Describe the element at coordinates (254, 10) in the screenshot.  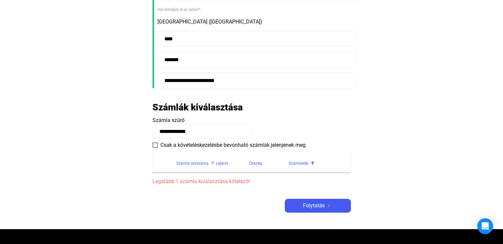
I see `div: Hol érhetjük el az adóst?` at that location.